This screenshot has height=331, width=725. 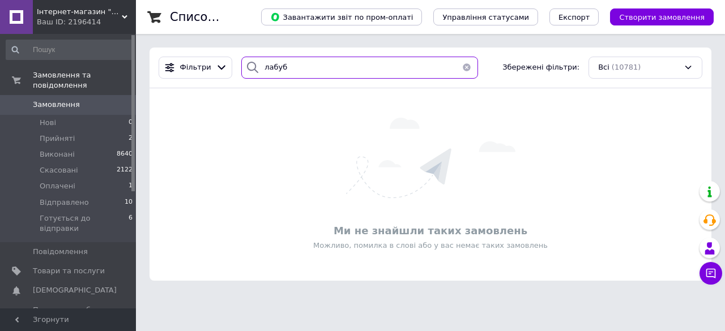 I want to click on span: Замовлення, so click(x=56, y=105).